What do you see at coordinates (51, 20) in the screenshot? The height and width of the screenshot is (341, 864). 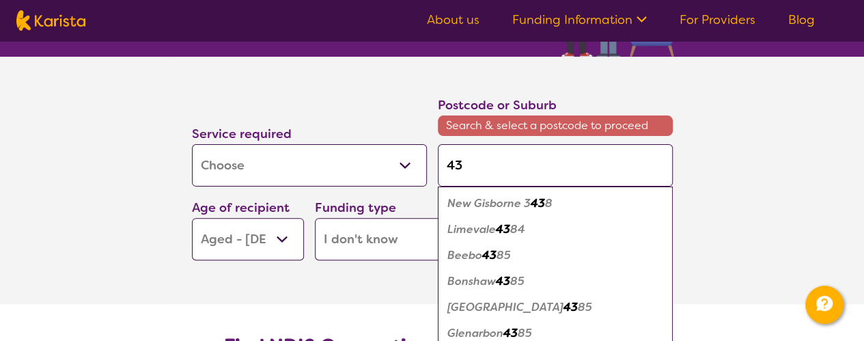 I see `img: Karista logo` at bounding box center [51, 20].